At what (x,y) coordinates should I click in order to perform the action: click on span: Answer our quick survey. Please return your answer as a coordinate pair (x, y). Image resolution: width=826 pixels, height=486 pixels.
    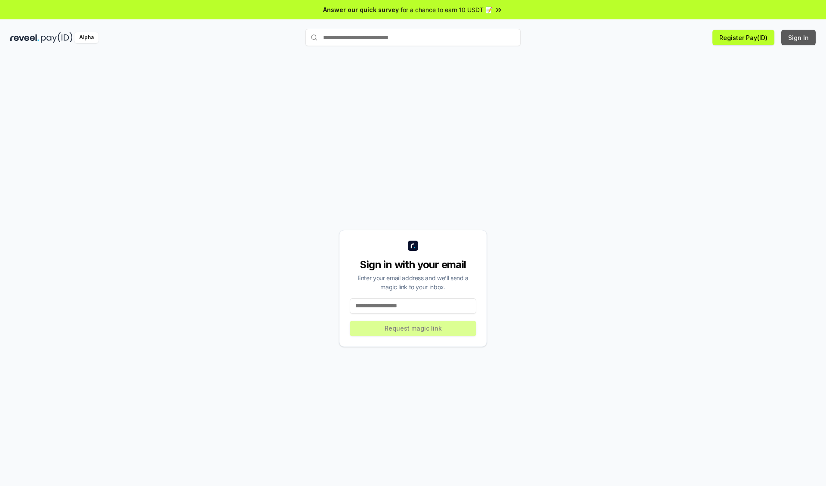
    Looking at the image, I should click on (361, 9).